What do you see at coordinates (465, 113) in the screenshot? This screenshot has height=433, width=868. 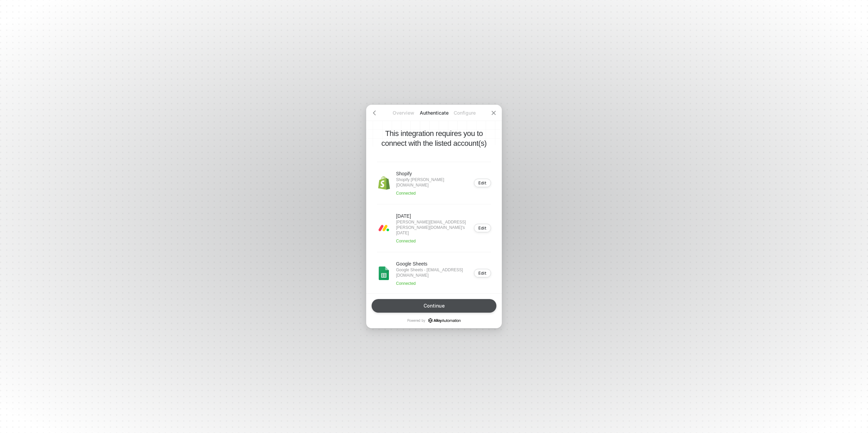 I see `p: Configure` at bounding box center [465, 113].